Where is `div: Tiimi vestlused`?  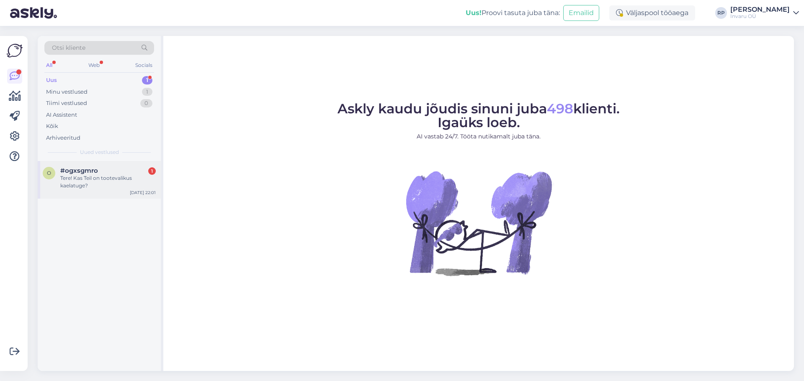 div: Tiimi vestlused is located at coordinates (67, 103).